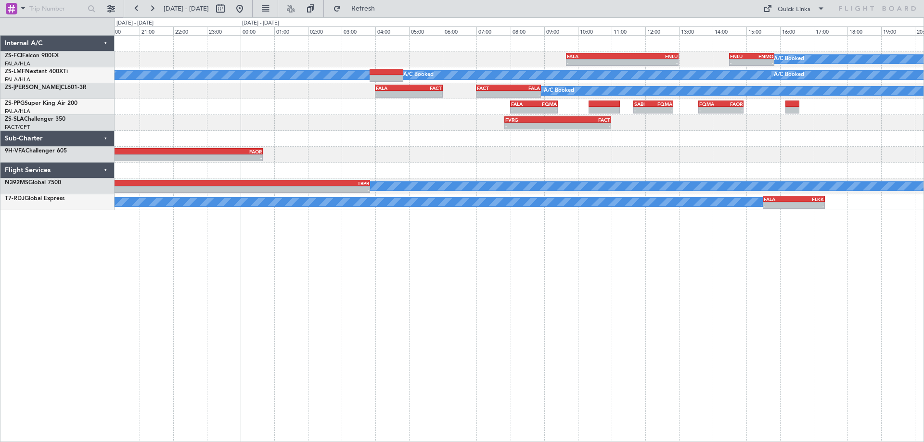 The width and height of the screenshot is (924, 442). I want to click on a: ZS-FCIFalcon 900EX, so click(32, 56).